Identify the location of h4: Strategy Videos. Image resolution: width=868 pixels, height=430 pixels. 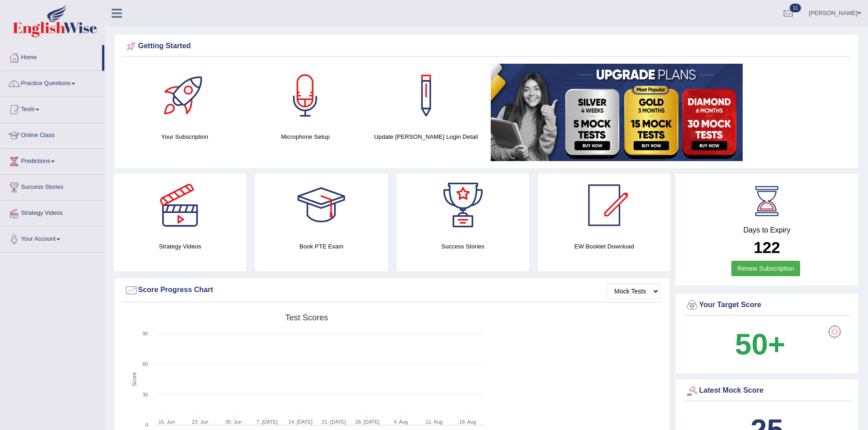
(180, 246).